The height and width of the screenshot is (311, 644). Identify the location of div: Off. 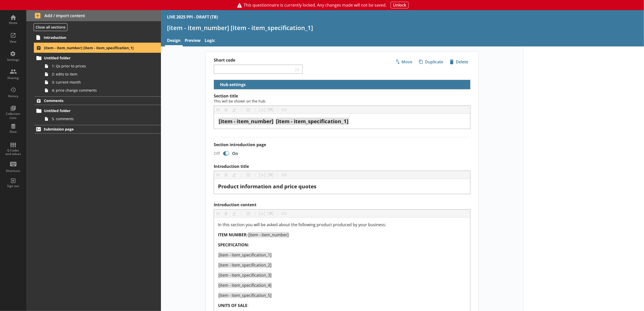
(216, 154).